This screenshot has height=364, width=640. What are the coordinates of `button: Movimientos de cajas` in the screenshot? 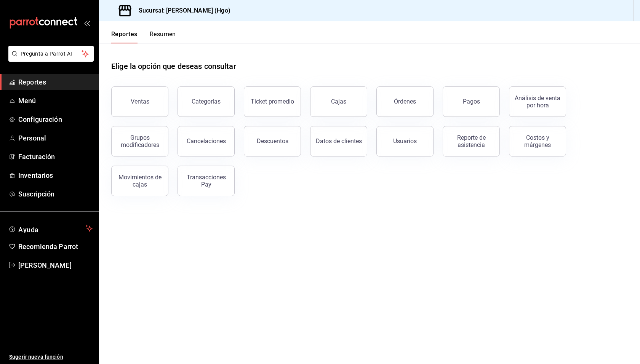 It's located at (140, 181).